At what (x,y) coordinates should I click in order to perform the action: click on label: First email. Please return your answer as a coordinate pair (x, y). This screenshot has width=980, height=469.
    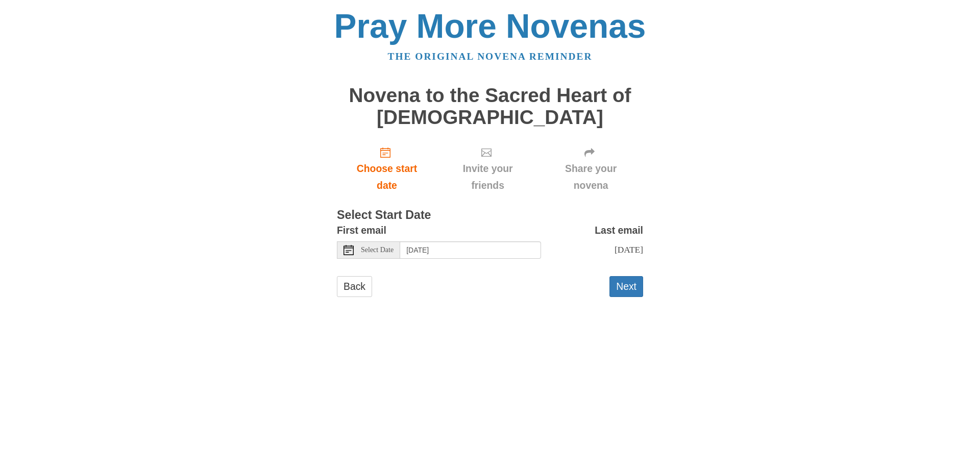
    Looking at the image, I should click on (361, 230).